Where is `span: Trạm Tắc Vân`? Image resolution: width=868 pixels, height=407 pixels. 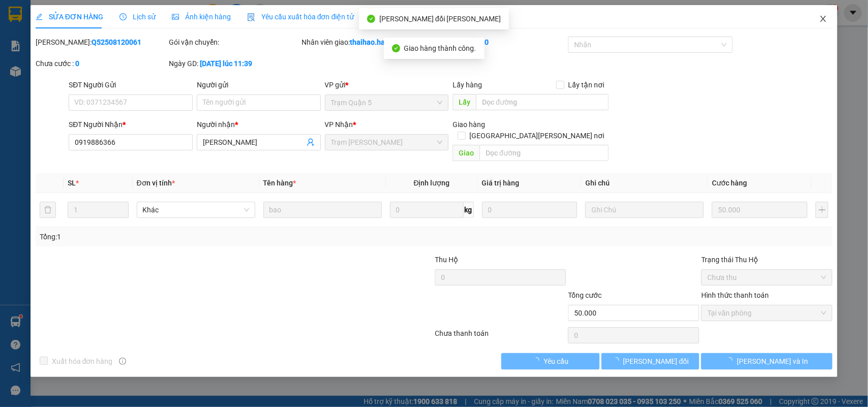
span: Trạm Tắc Vân is located at coordinates (387, 142).